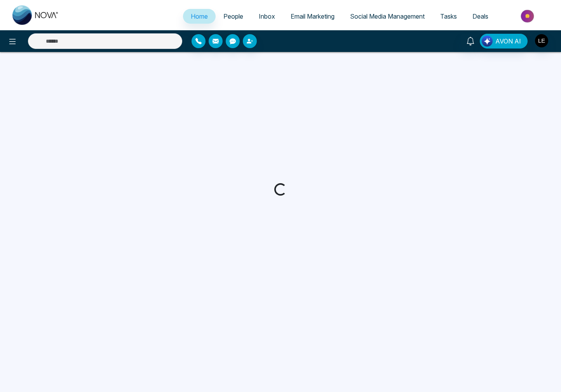 The height and width of the screenshot is (392, 561). Describe the element at coordinates (36, 15) in the screenshot. I see `img: Nova CRM Logo` at that location.